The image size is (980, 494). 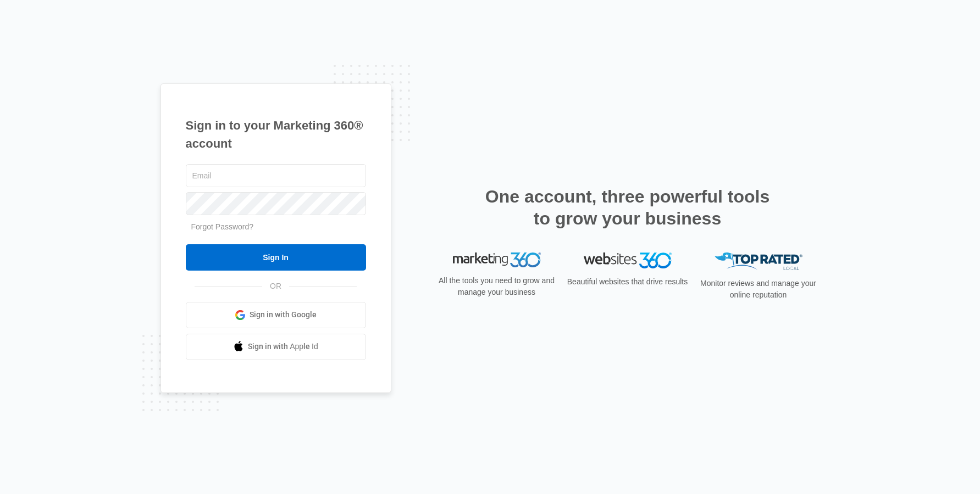 I want to click on h2: One account, three powerful tools to grow your business, so click(x=627, y=207).